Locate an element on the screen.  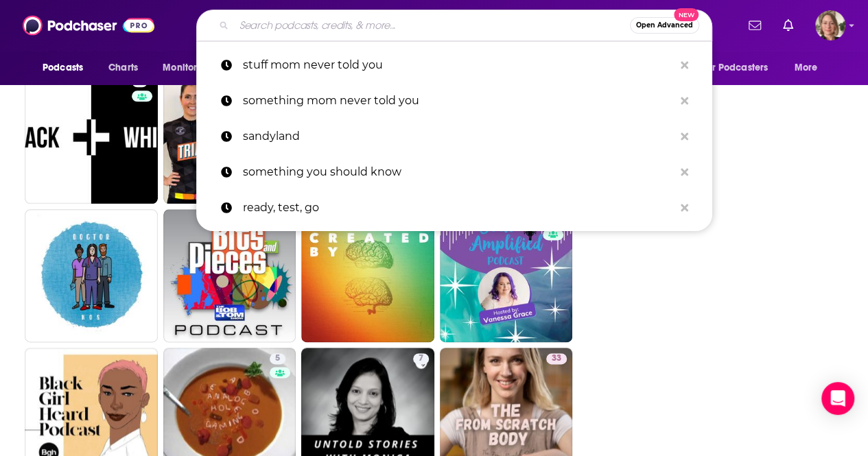
input: Search podcasts, credits, & more... is located at coordinates (432, 26).